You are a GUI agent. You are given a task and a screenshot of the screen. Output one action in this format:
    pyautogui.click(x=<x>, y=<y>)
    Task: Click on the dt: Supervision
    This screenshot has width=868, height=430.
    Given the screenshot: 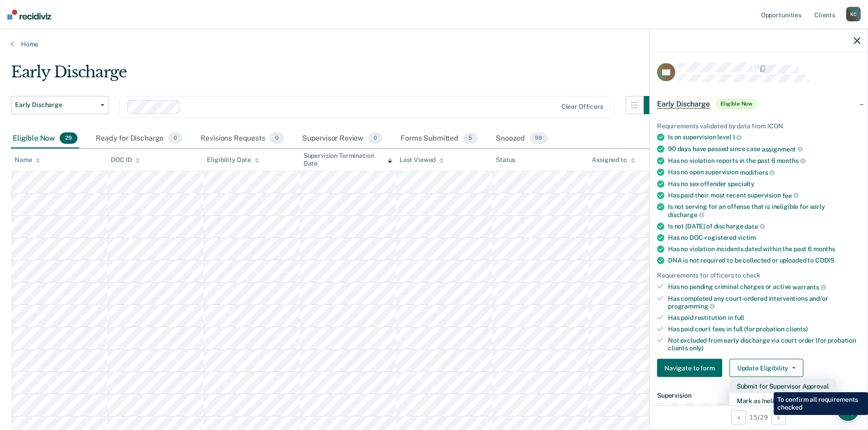 What is the action you would take?
    pyautogui.click(x=759, y=396)
    